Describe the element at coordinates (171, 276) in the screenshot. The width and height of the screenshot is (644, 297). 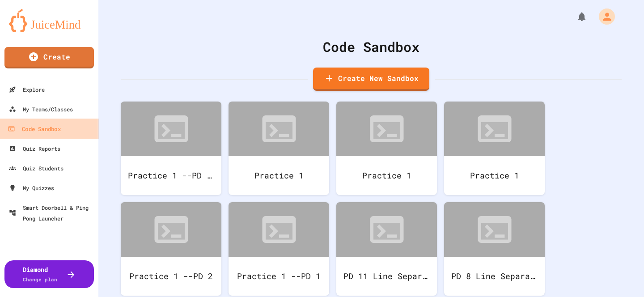
I see `div: Practice 1 --PD 2` at that location.